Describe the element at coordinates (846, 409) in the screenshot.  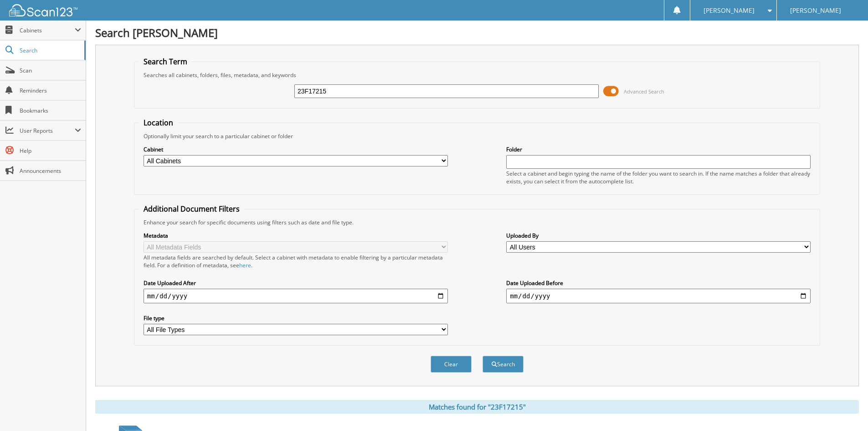
I see `div: Chat Widget` at that location.